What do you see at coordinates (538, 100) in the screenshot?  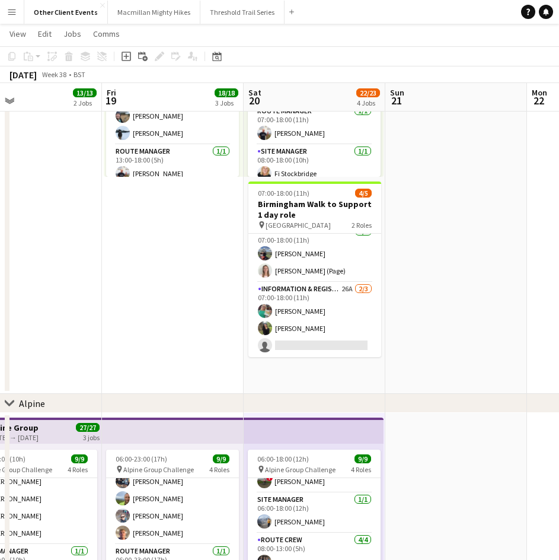 I see `span: 22` at bounding box center [538, 100].